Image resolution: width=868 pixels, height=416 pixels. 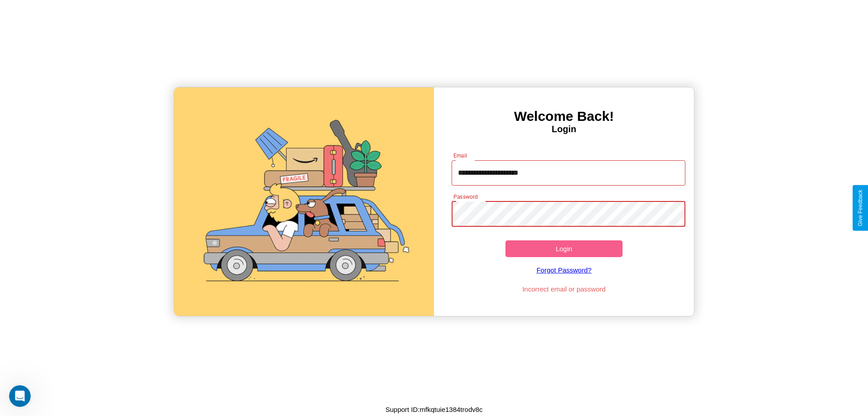 What do you see at coordinates (563, 249) in the screenshot?
I see `button: Login` at bounding box center [563, 249].